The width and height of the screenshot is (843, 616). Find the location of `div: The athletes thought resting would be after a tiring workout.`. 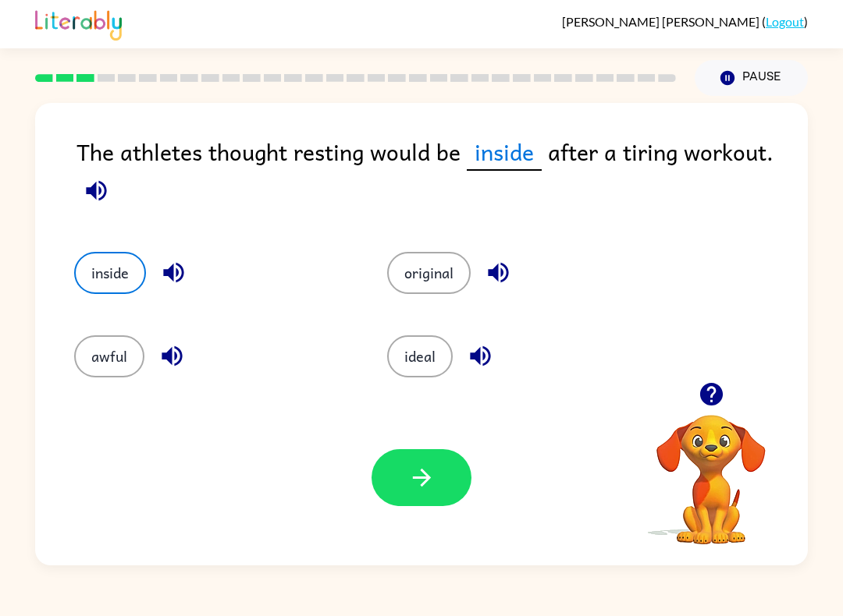

div: The athletes thought resting would be after a tiring workout. is located at coordinates (441, 177).